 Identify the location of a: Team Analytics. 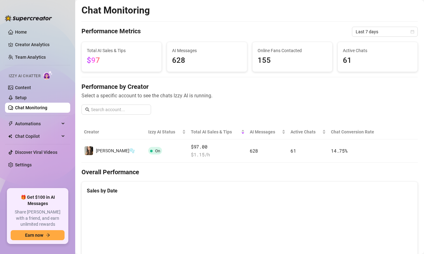
(30, 57).